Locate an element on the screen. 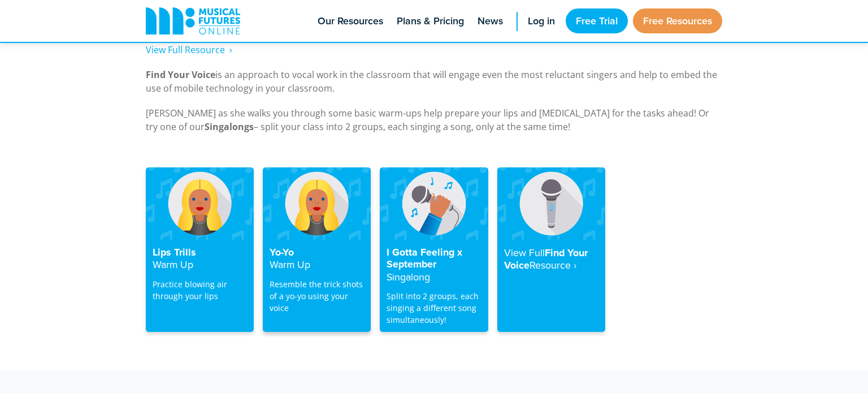  a: Yo-YoWarm Up Resemble the trick shots of a yo-yo using your voice is located at coordinates (317, 250).